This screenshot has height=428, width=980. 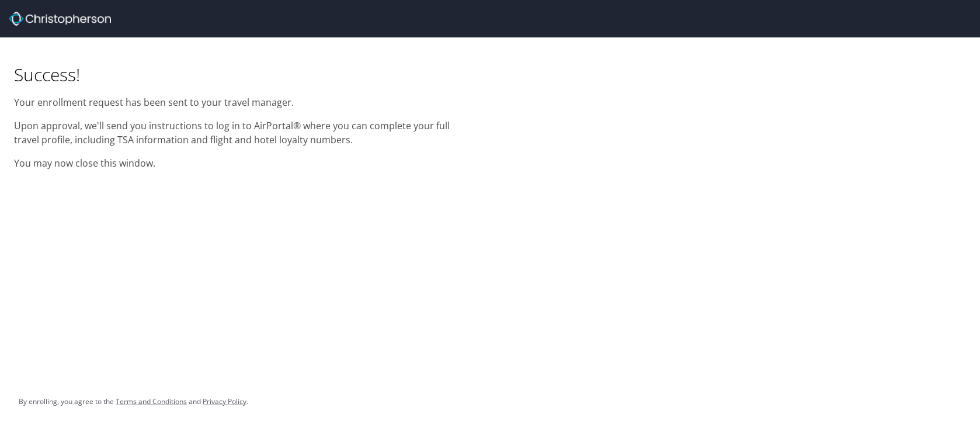 What do you see at coordinates (245, 74) in the screenshot?
I see `h1: Success!` at bounding box center [245, 74].